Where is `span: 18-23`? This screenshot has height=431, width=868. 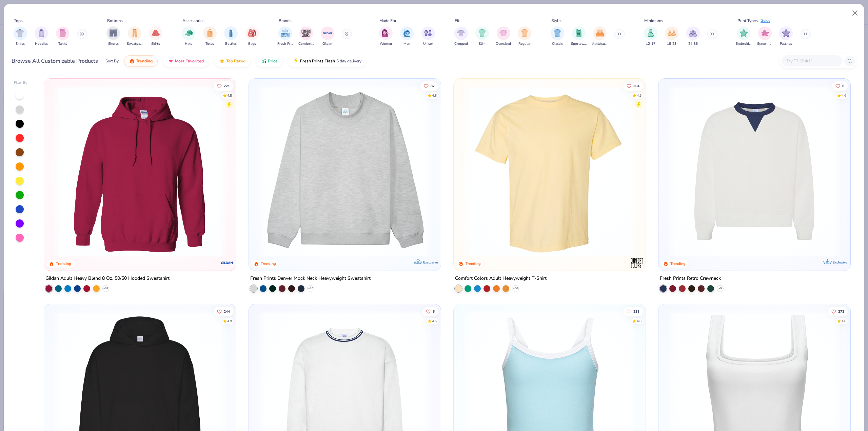 span: 18-23 is located at coordinates (672, 44).